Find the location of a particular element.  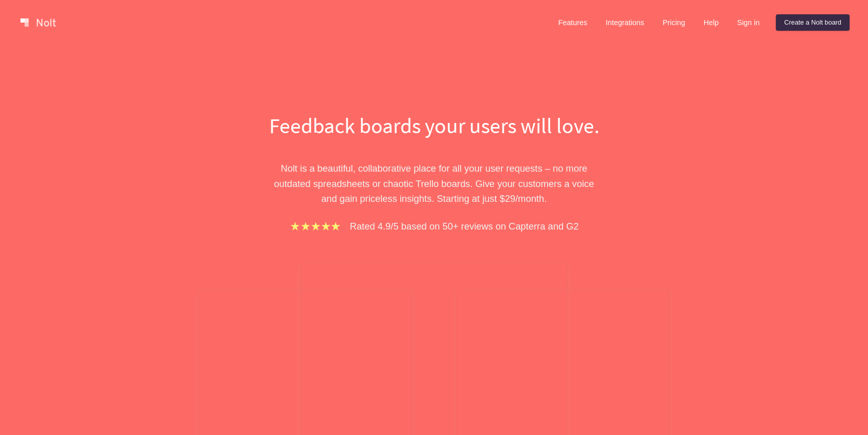

img: stars.b067e34983.png is located at coordinates (316, 226).